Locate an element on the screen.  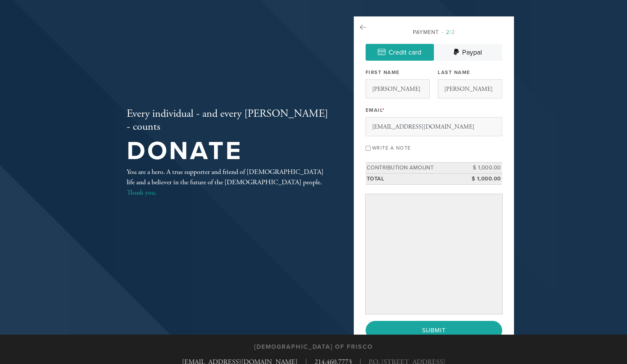
div: Payment is located at coordinates (434, 32).